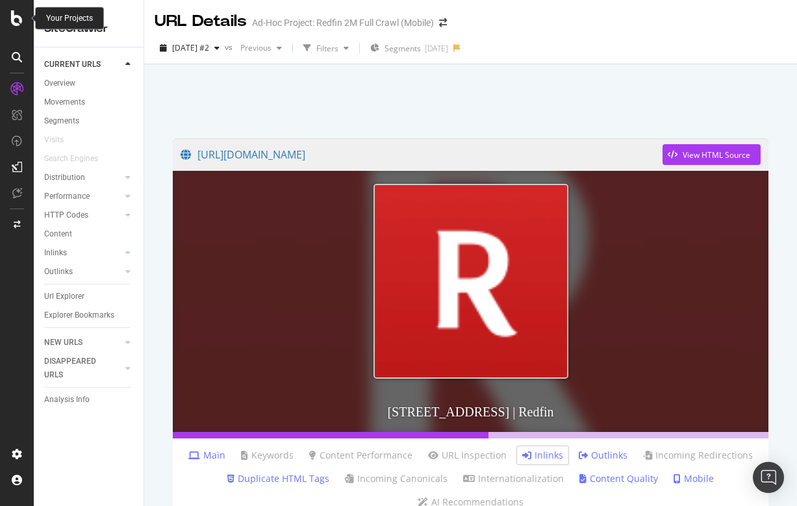 The width and height of the screenshot is (797, 506). What do you see at coordinates (66, 215) in the screenshot?
I see `div: HTTP Codes` at bounding box center [66, 215].